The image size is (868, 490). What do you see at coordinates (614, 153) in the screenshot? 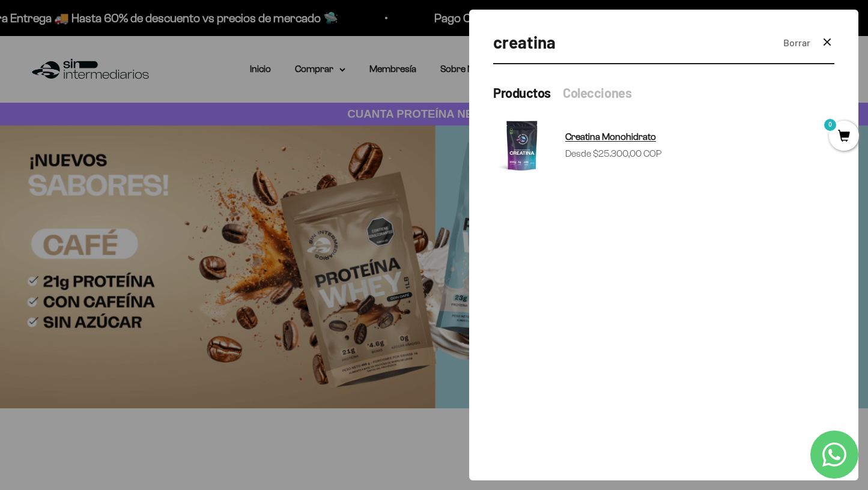
I see `sale-price: Desde $25.300,00 COP` at bounding box center [614, 153].